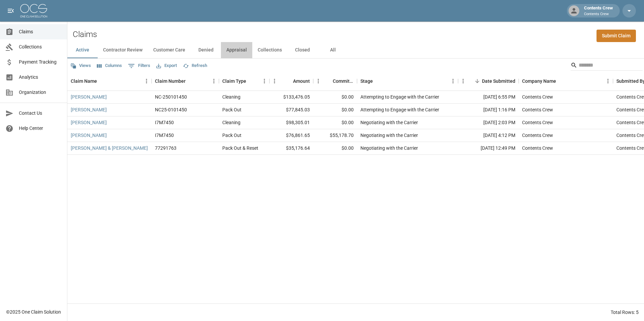 The height and width of the screenshot is (321, 644). Describe the element at coordinates (81, 66) in the screenshot. I see `button: Views` at that location.